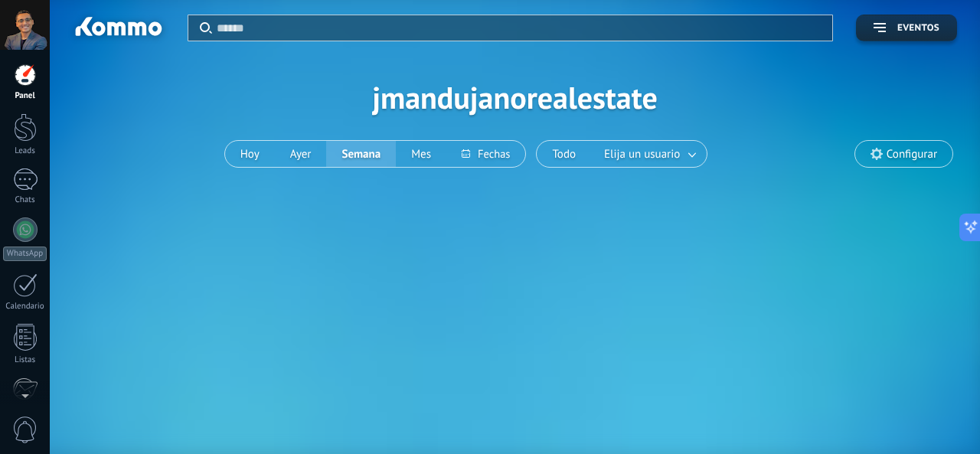  What do you see at coordinates (25, 96) in the screenshot?
I see `div: Panel` at bounding box center [25, 96].